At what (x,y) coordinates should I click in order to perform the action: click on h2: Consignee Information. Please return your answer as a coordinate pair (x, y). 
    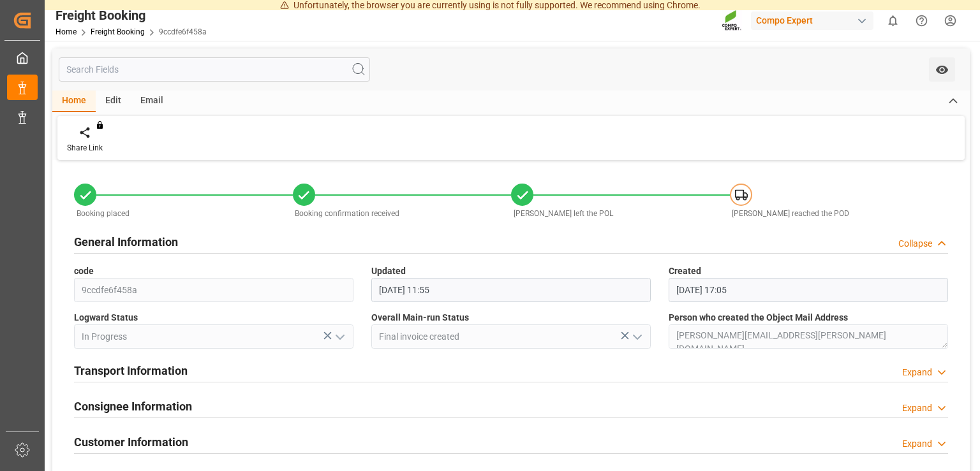
    Looking at the image, I should click on (132, 406).